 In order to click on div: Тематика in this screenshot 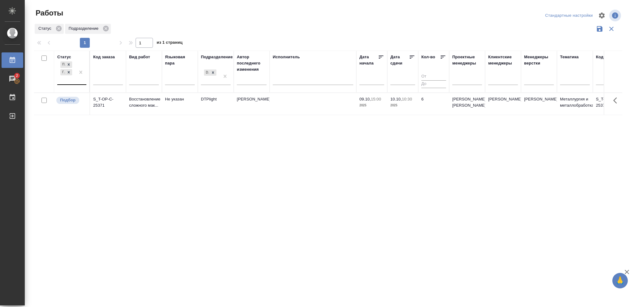, I will do `click(569, 57)`.